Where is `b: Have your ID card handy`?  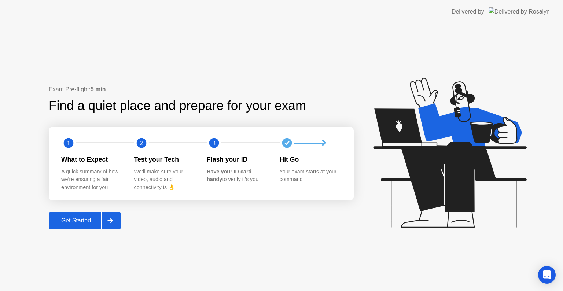
b: Have your ID card handy is located at coordinates (229, 176).